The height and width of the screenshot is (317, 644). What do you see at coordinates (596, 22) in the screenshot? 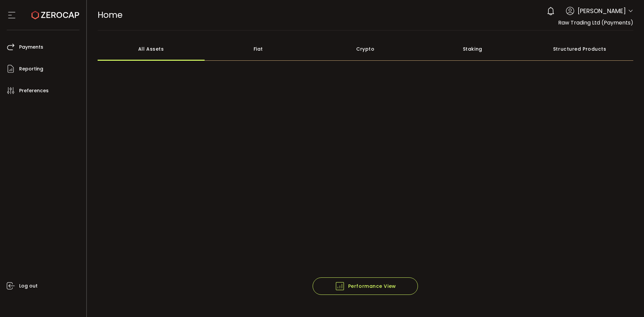
I see `span: Raw Trading Ltd (Payments)` at bounding box center [596, 22].